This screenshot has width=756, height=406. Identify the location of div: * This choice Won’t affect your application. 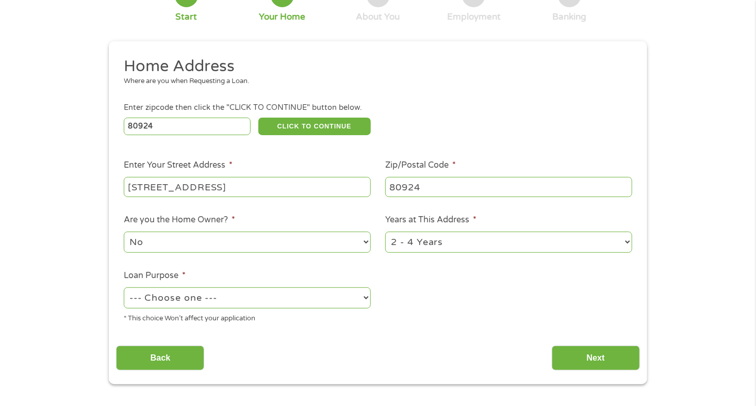
(247, 317).